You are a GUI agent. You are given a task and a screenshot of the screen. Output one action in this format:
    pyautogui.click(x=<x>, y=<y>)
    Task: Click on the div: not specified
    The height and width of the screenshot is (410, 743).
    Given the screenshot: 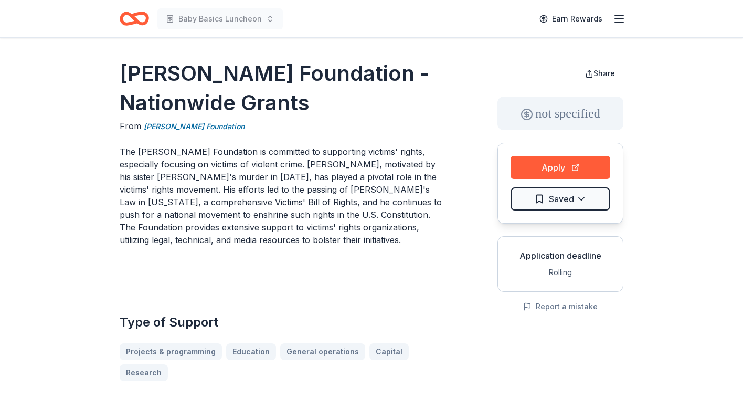 What is the action you would take?
    pyautogui.click(x=561, y=113)
    